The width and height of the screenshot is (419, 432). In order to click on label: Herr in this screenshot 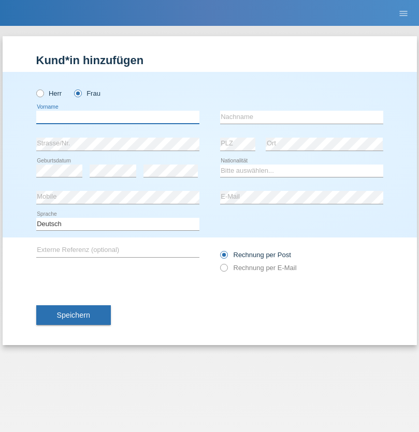, I will do `click(49, 93)`.